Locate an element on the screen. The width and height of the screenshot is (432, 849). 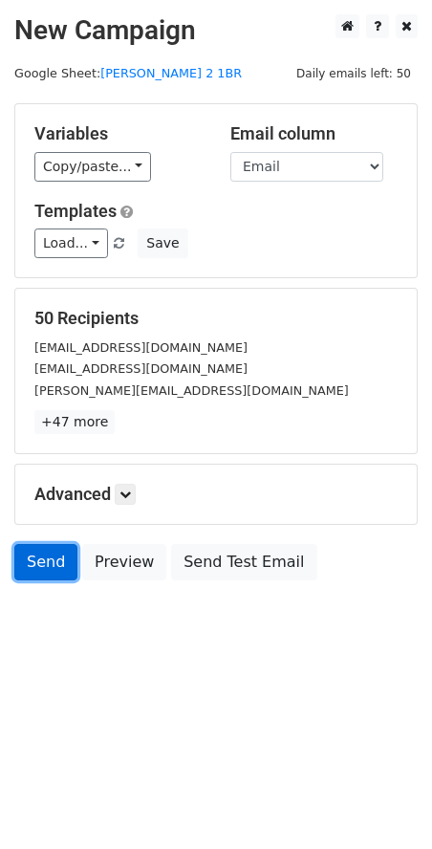
small: Google Sheet: is located at coordinates (128, 73).